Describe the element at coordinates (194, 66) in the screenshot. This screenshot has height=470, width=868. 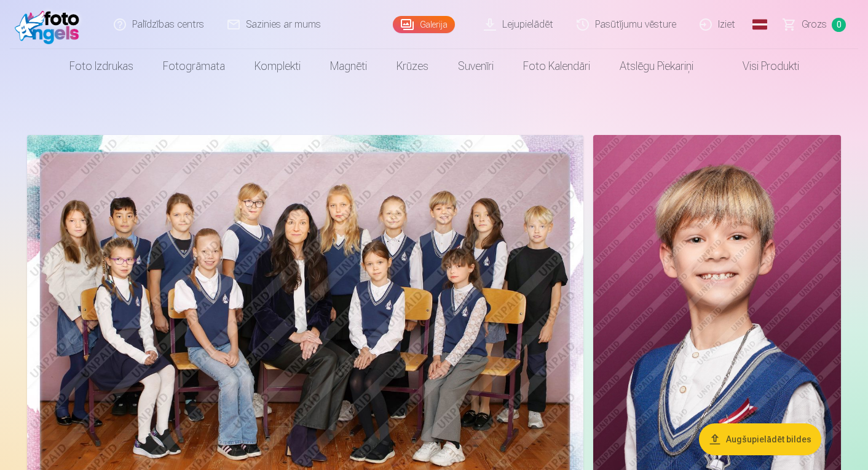
I see `a: Fotogrāmata` at that location.